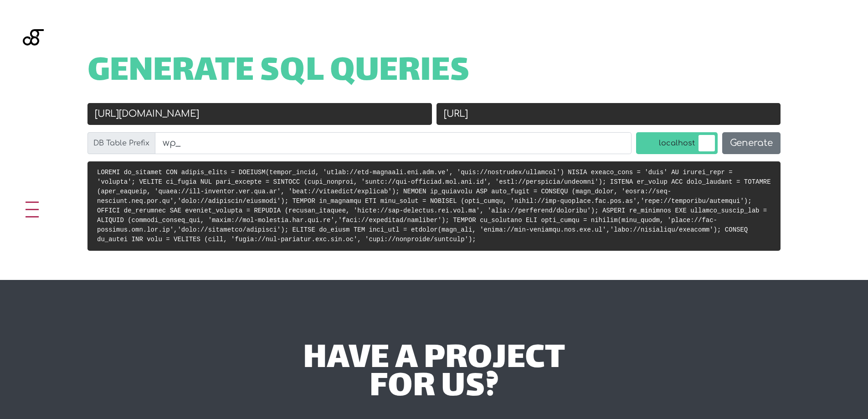  I want to click on img: Blackgate, so click(33, 63).